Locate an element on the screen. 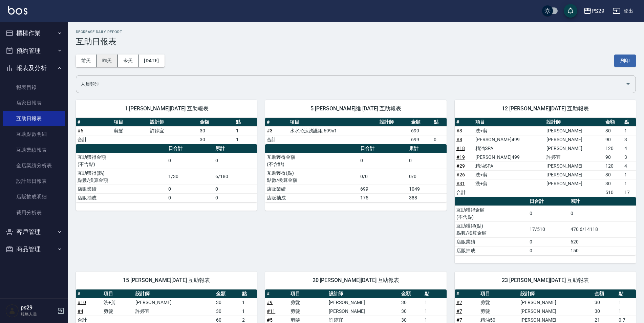 The width and height of the screenshot is (644, 323). a: #19 is located at coordinates (460, 157).